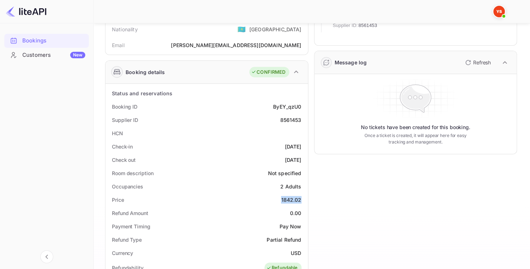  What do you see at coordinates (124, 160) in the screenshot?
I see `div: Check out` at bounding box center [124, 160].